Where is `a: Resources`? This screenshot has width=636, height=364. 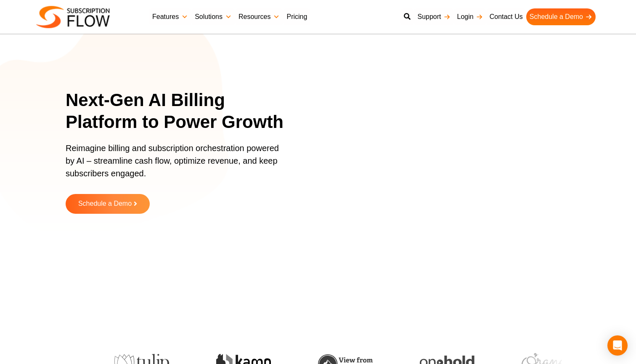 a: Resources is located at coordinates (259, 17).